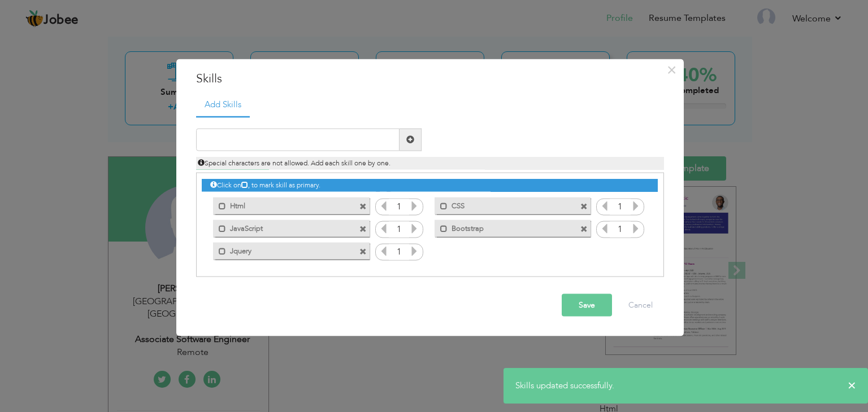 The width and height of the screenshot is (868, 412). What do you see at coordinates (672, 70) in the screenshot?
I see `button: Close` at bounding box center [672, 70].